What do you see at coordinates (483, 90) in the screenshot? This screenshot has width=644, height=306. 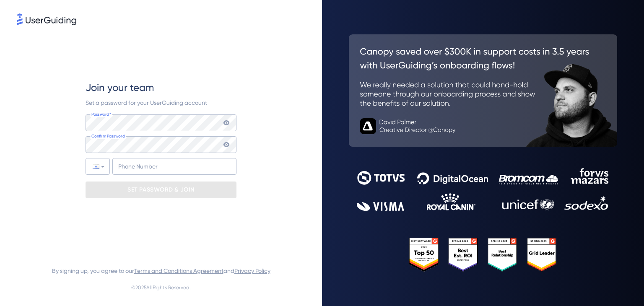 I see `img: 26c0aa7c25a843aed4baddd2b5e0fa68.svg` at bounding box center [483, 90].